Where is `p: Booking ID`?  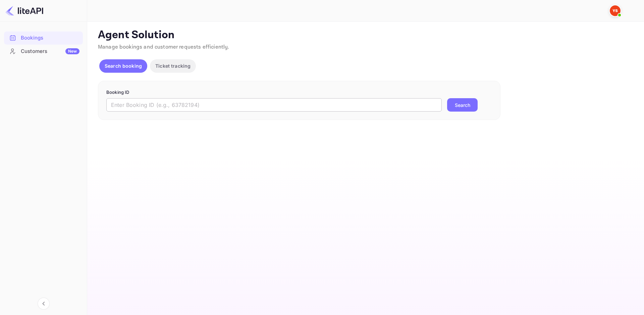
p: Booking ID is located at coordinates (299, 93).